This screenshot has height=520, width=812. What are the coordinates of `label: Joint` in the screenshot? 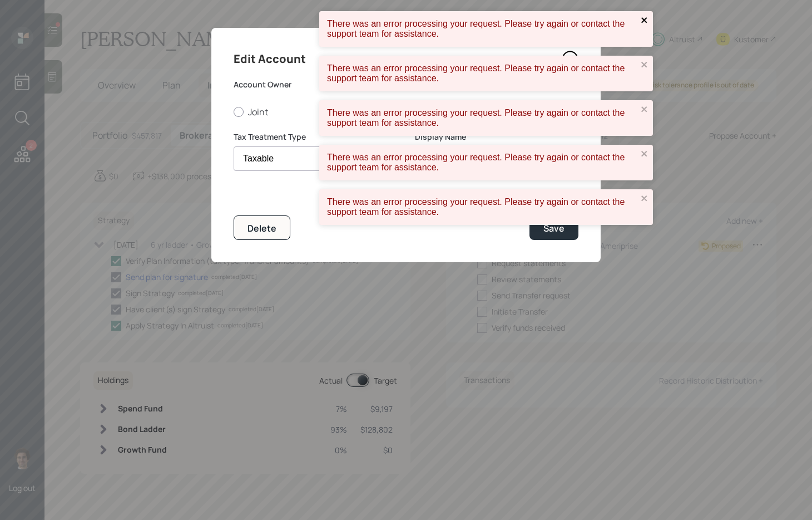 It's located at (288, 112).